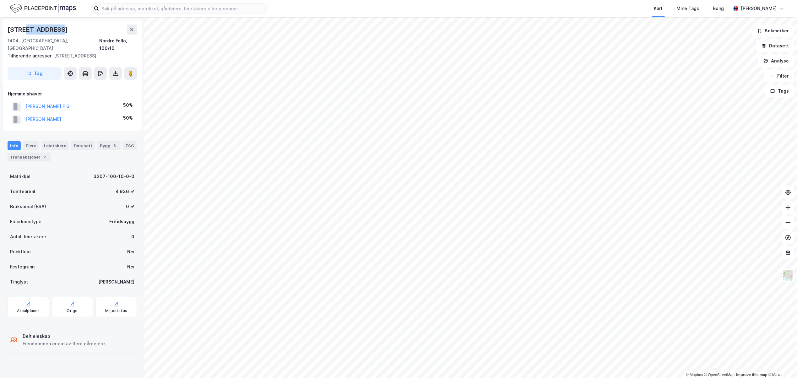  Describe the element at coordinates (28, 207) in the screenshot. I see `div: Bruksareal (BRA)` at that location.